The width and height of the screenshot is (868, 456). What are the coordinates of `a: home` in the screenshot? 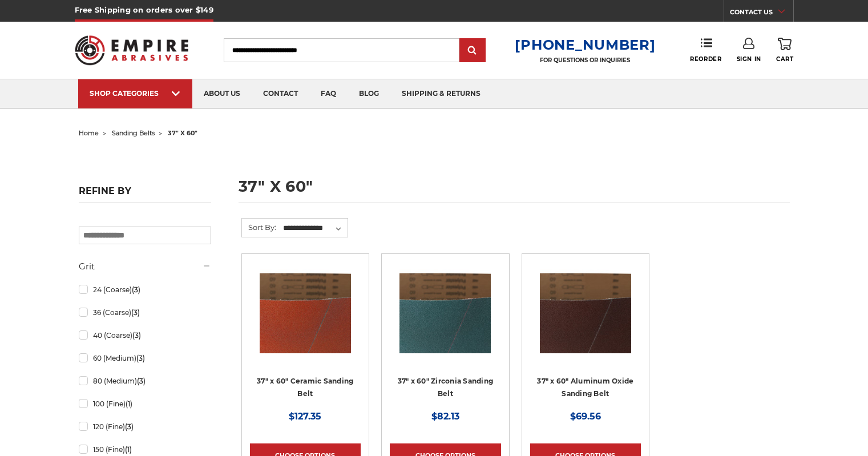 It's located at (89, 133).